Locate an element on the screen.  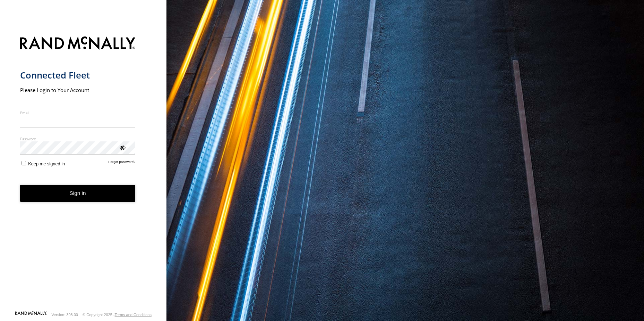
form: main is located at coordinates (83, 171).